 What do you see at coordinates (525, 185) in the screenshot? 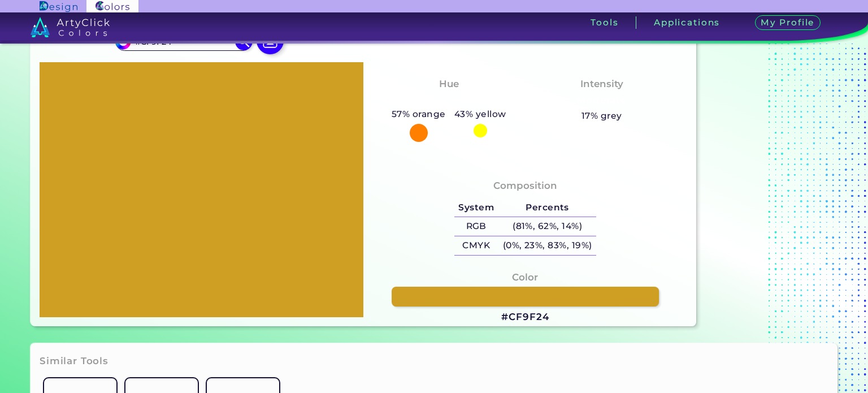
I see `h4: Composition` at bounding box center [525, 185].